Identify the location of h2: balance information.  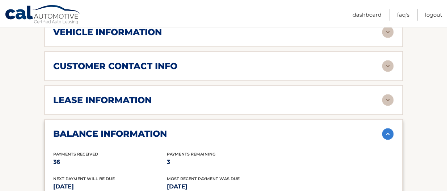
(110, 134).